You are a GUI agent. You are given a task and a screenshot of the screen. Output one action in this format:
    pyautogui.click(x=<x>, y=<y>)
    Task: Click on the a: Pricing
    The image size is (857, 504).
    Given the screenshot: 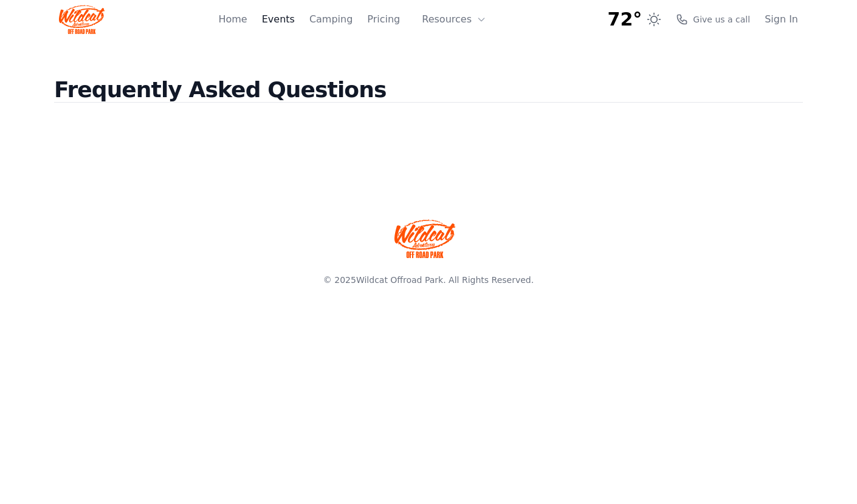 What is the action you would take?
    pyautogui.click(x=383, y=19)
    